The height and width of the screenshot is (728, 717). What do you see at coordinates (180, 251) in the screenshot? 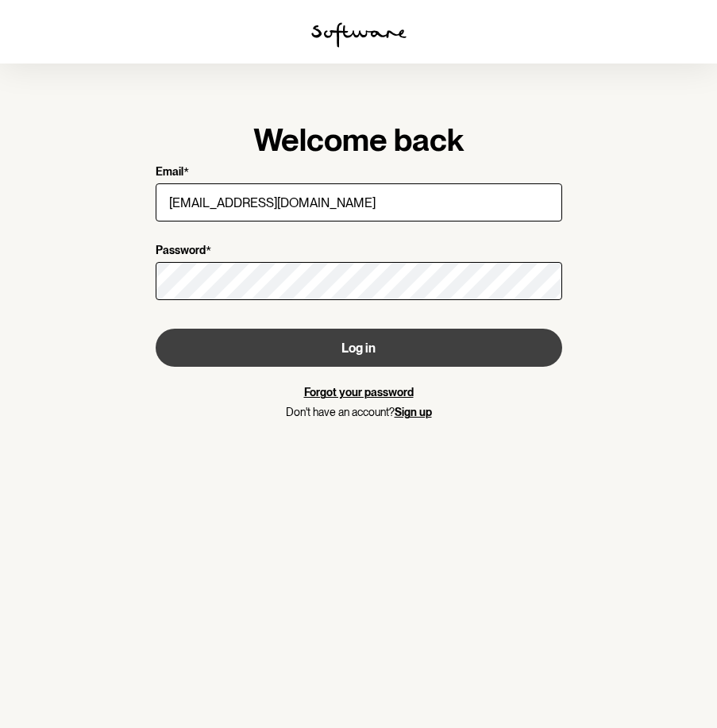
I see `p: Password` at bounding box center [180, 251].